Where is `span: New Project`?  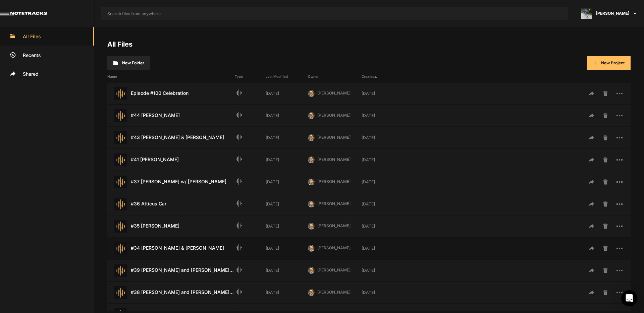
span: New Project is located at coordinates (612, 63).